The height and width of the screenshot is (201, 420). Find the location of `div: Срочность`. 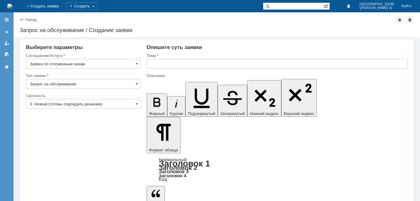

div: Срочность is located at coordinates (82, 95).